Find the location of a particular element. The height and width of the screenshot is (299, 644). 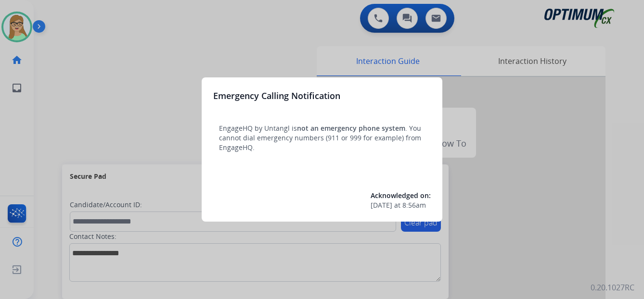

span: 8:56am is located at coordinates (414, 206).